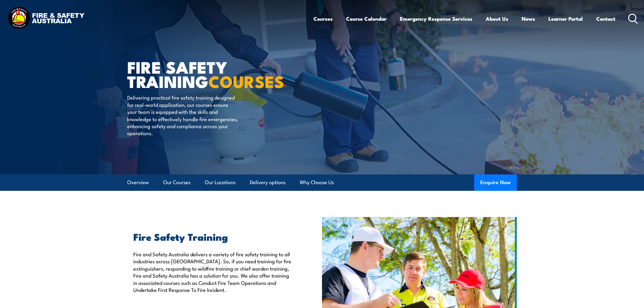  What do you see at coordinates (267, 182) in the screenshot?
I see `a: Delivery options` at bounding box center [267, 182].